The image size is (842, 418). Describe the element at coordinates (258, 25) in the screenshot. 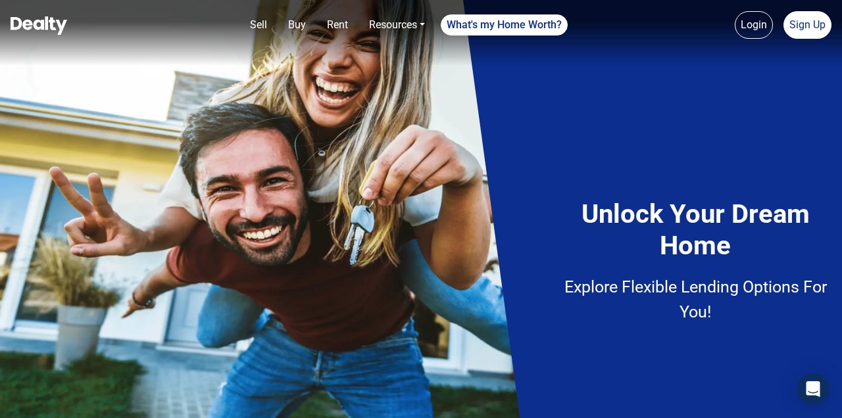

I see `a: Sell` at that location.